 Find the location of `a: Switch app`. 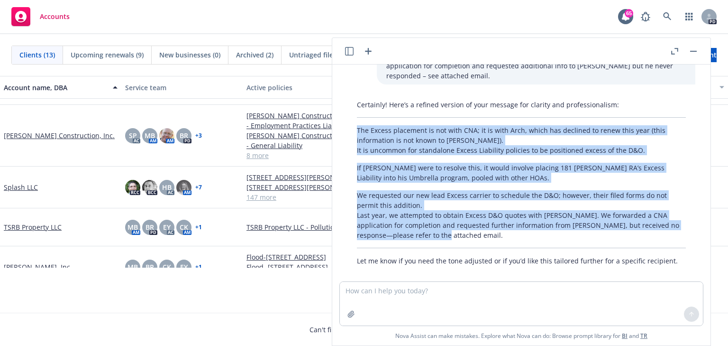

a: Switch app is located at coordinates (689, 17).